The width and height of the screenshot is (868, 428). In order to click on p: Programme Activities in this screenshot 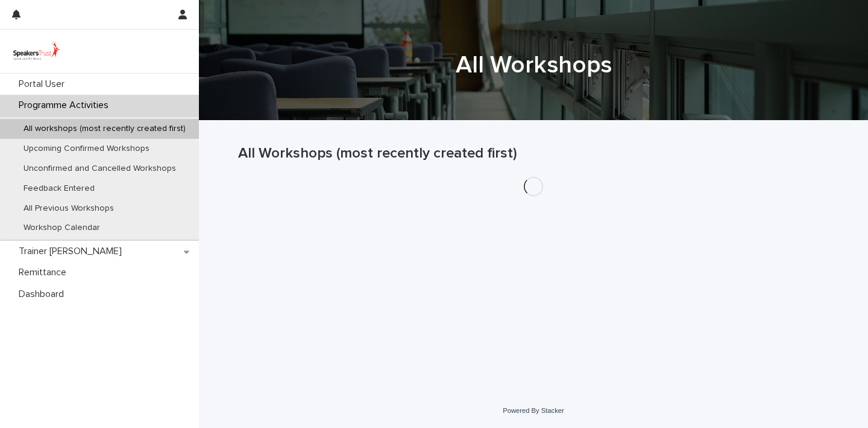, I will do `click(66, 105)`.